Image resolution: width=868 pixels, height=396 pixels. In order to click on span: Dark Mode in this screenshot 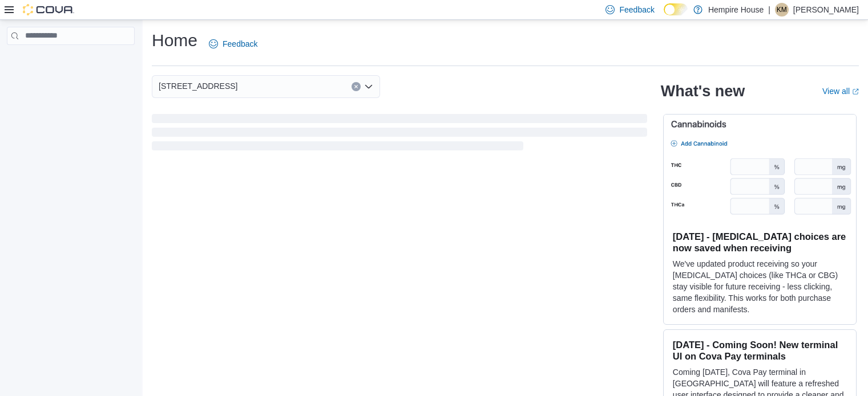, I will do `click(664, 15)`.